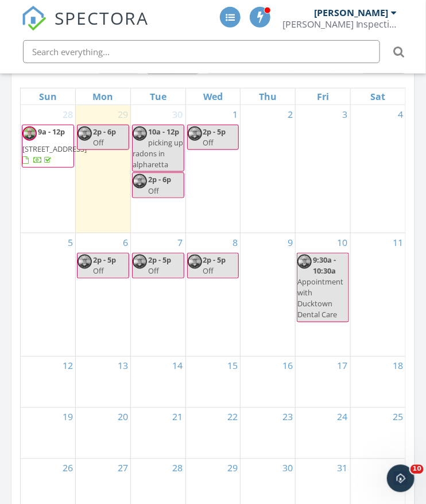 This screenshot has width=426, height=504. I want to click on td: Go to September 28, 2025, so click(48, 169).